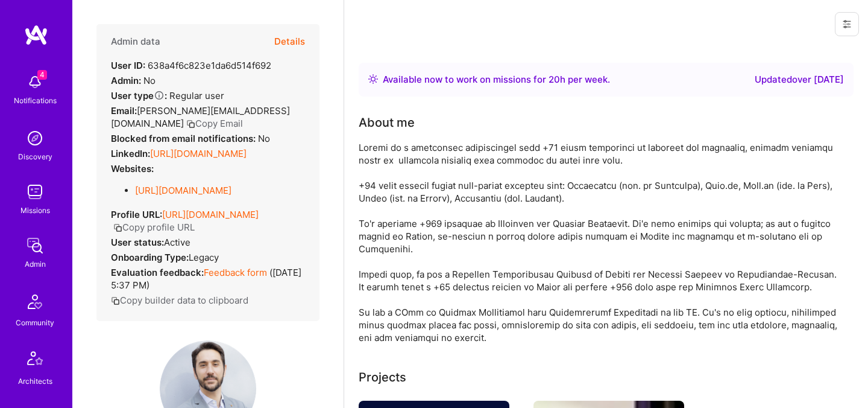 This screenshot has width=868, height=408. I want to click on strong: Profile URL:, so click(136, 214).